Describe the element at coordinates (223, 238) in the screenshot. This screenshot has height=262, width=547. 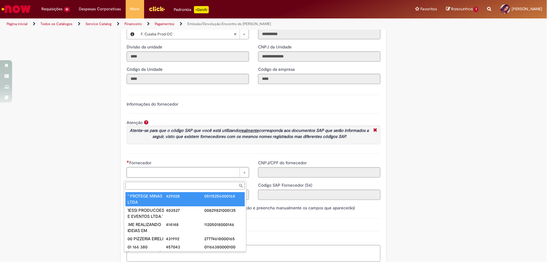
I see `div: 27774618000165` at that location.